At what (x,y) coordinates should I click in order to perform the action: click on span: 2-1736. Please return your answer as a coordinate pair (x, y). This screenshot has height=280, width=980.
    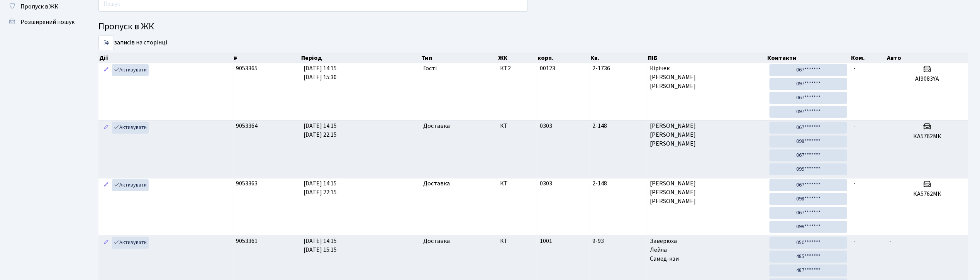
    Looking at the image, I should click on (618, 68).